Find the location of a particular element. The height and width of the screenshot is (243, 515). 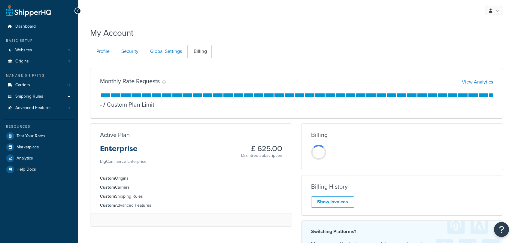

a: Advanced Features 1 is located at coordinates (39, 108).